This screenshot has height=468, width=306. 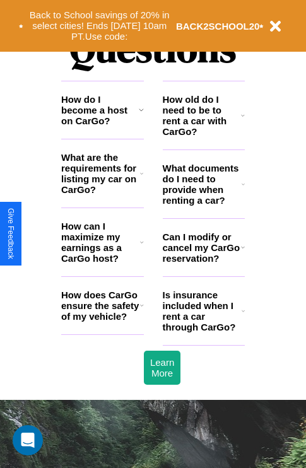 I want to click on b: BACK2SCHOOL20, so click(x=217, y=26).